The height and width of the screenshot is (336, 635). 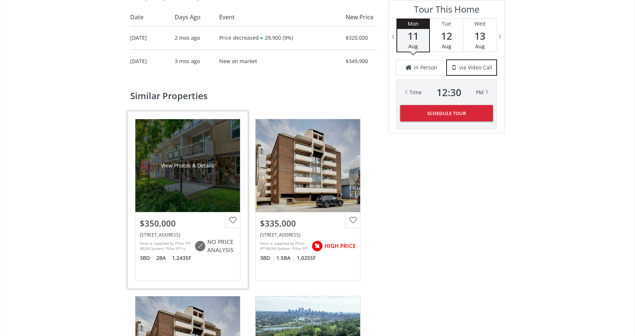 What do you see at coordinates (282, 61) in the screenshot?
I see `td: New on market` at bounding box center [282, 61].